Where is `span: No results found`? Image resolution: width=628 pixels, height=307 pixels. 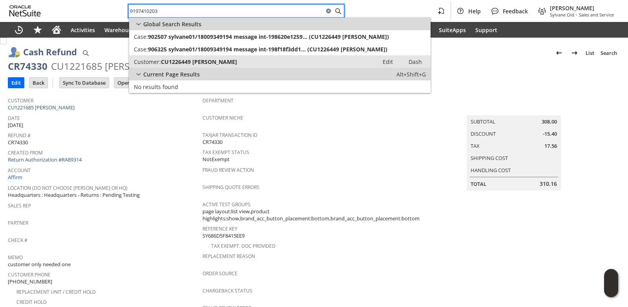 span: No results found is located at coordinates (156, 87).